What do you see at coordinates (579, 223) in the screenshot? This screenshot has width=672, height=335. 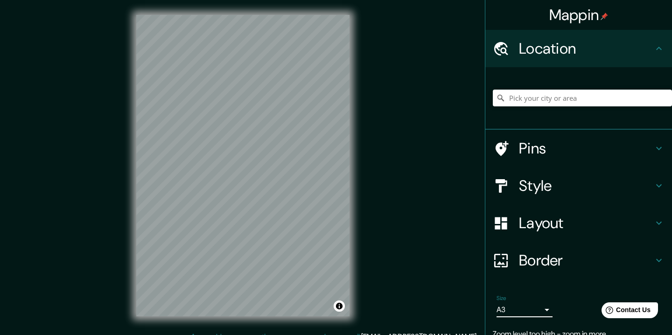 I see `div: Layout` at bounding box center [579, 223].